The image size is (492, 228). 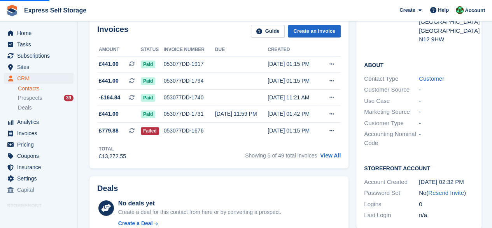 What do you see at coordinates (189, 114) in the screenshot?
I see `div: 053077DD-1731` at bounding box center [189, 114].